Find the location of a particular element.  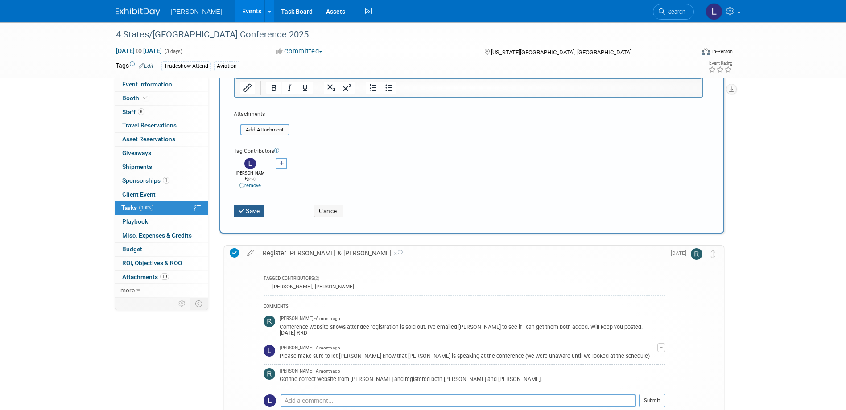

span: Misc. Expenses & Credits is located at coordinates (157, 236).